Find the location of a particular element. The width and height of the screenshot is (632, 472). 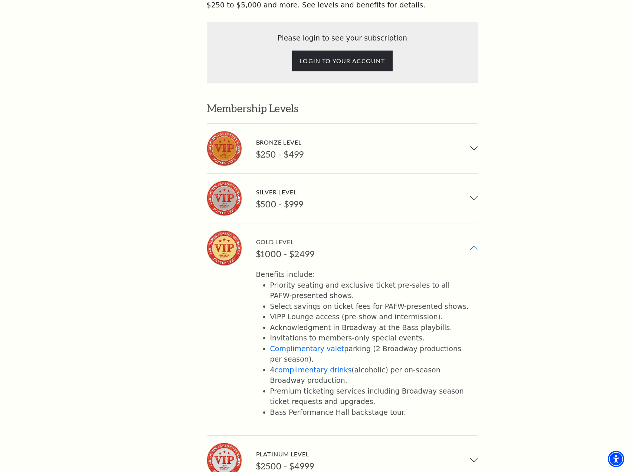

li: Select savings on ticket fees for PAFW-presented shows. is located at coordinates (370, 306).